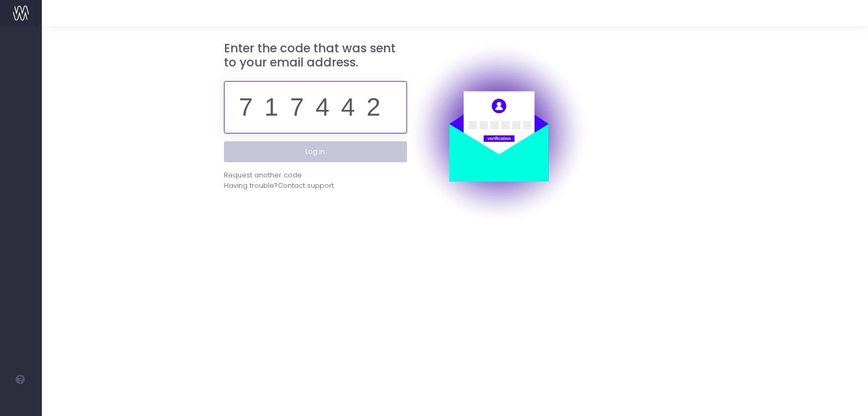  What do you see at coordinates (305, 186) in the screenshot?
I see `span: Contact support` at bounding box center [305, 186].